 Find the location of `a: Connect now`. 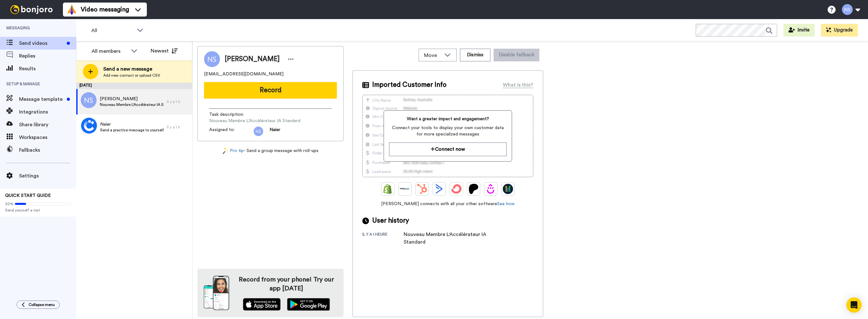

a: Connect now is located at coordinates (448, 149).